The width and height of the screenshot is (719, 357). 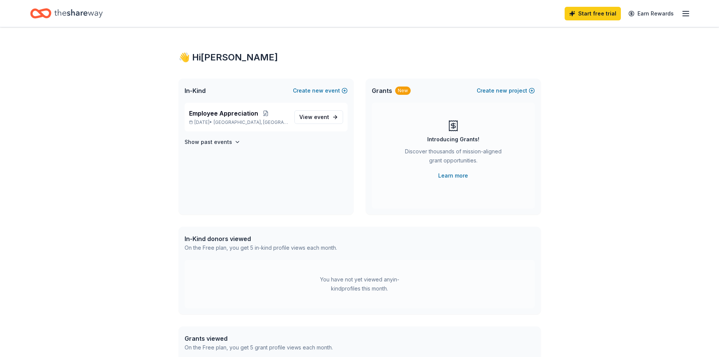 What do you see at coordinates (66, 13) in the screenshot?
I see `a: Home` at bounding box center [66, 13].